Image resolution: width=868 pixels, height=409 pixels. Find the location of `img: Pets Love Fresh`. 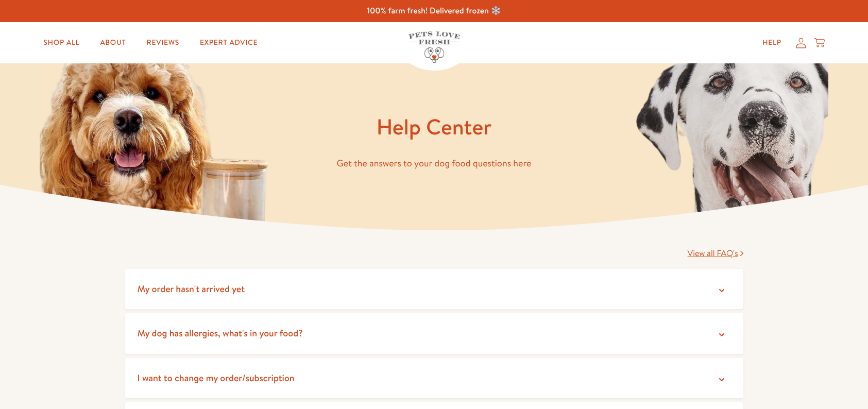

img: Pets Love Fresh is located at coordinates (434, 47).